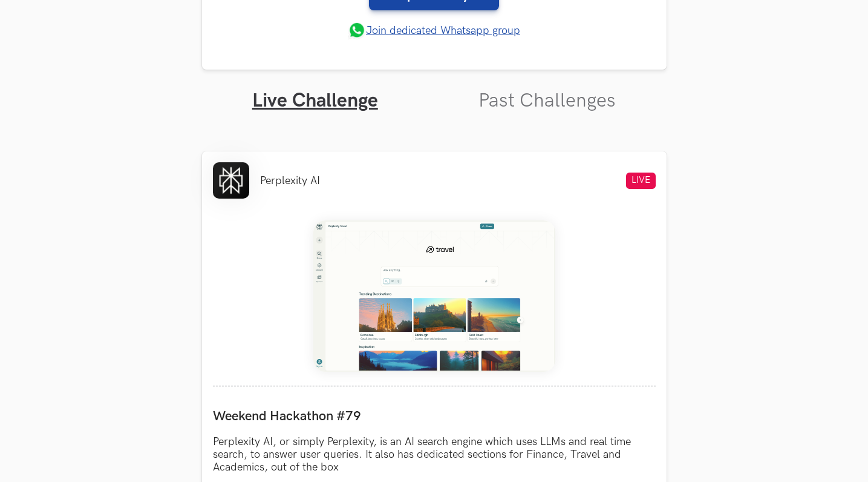 Image resolution: width=868 pixels, height=482 pixels. I want to click on a: Past Challenges, so click(546, 100).